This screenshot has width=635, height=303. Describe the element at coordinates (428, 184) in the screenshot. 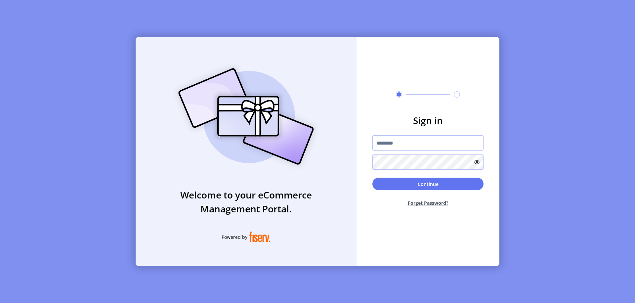

I see `button: Continue` at that location.